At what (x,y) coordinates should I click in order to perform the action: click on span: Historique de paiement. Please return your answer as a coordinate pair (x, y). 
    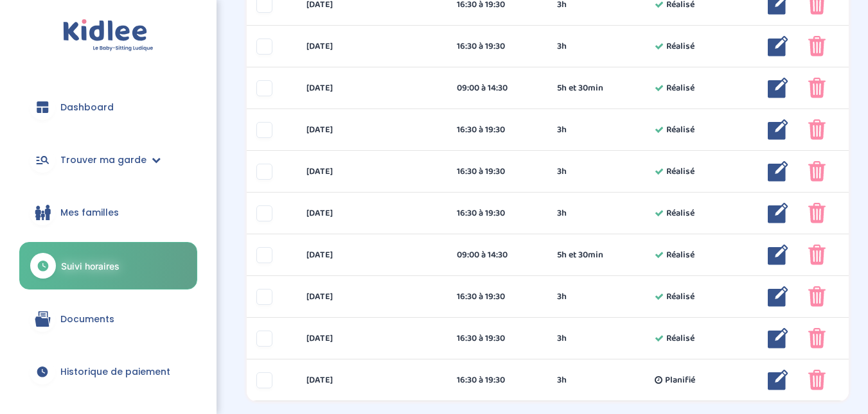
    Looking at the image, I should click on (115, 371).